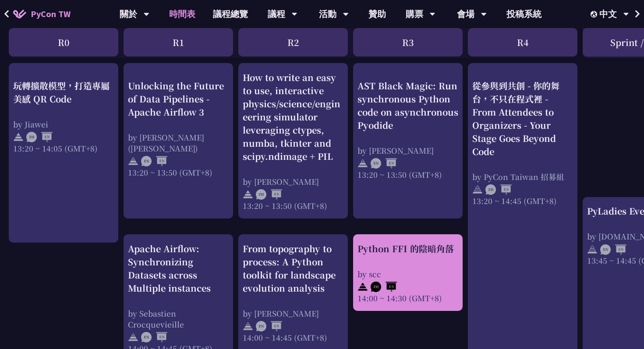 Image resolution: width=644 pixels, height=349 pixels. I want to click on div: by Sebastien Crocquevieille, so click(179, 319).